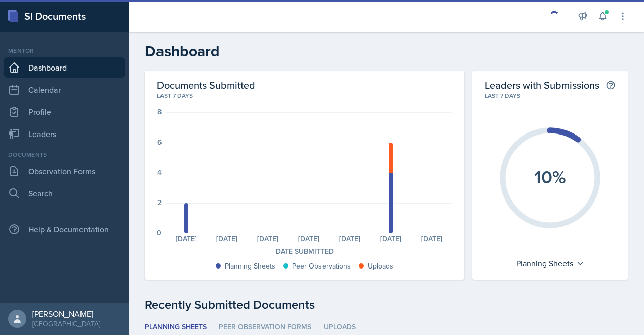 This screenshot has width=644, height=335. Describe the element at coordinates (64, 67) in the screenshot. I see `a: Dashboard` at that location.